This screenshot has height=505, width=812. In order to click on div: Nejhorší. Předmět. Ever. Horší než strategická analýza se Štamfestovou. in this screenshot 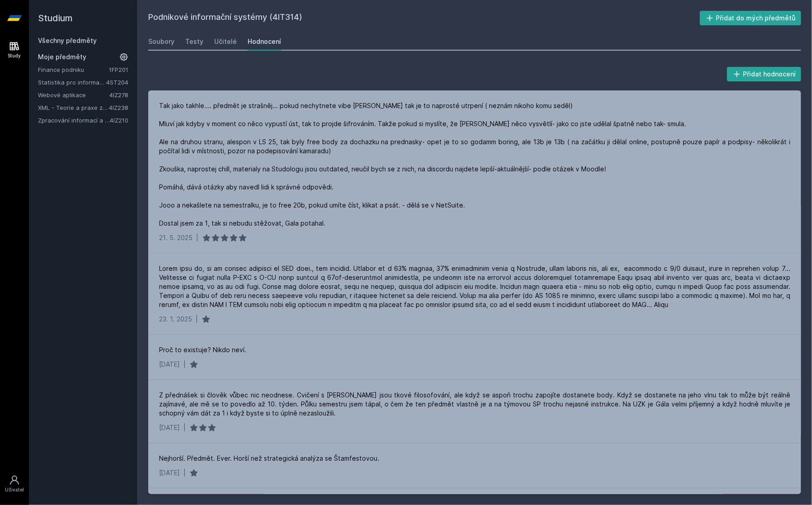, I will do `click(269, 458)`.